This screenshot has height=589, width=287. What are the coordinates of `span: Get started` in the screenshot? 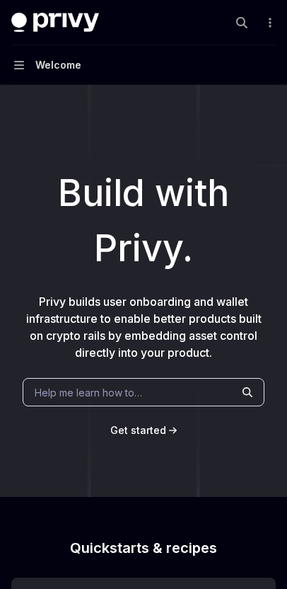 It's located at (138, 430).